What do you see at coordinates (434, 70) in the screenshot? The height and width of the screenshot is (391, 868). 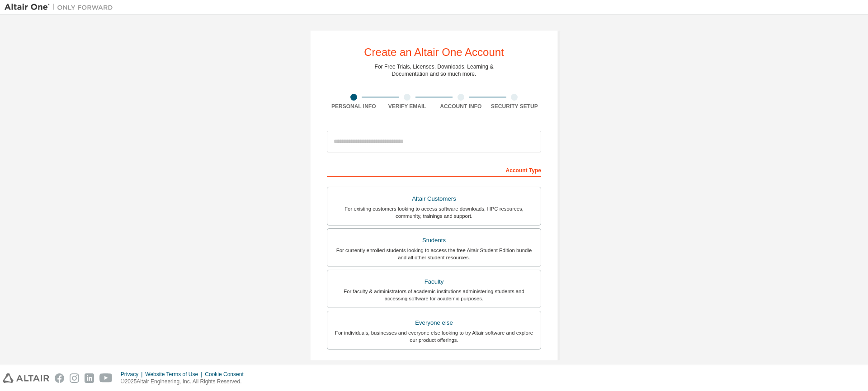 I see `div: For Free Trials, Licenses, Downloads, Learning & Documentation and so much more.` at bounding box center [434, 70].